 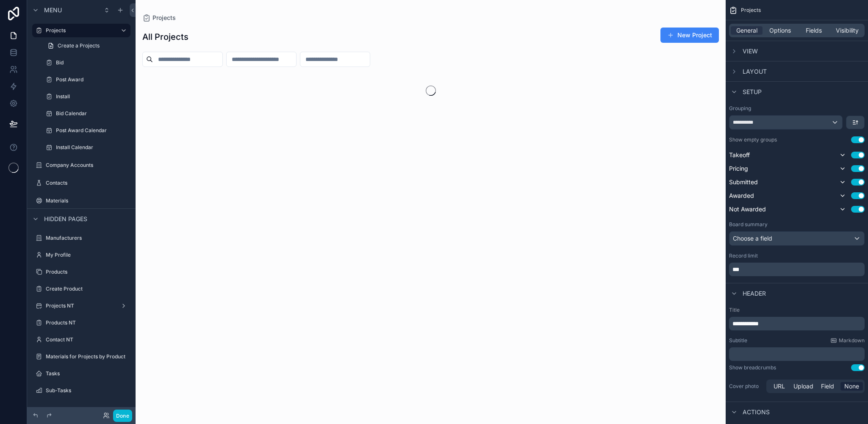 What do you see at coordinates (81, 373) in the screenshot?
I see `a: Tasks` at bounding box center [81, 373].